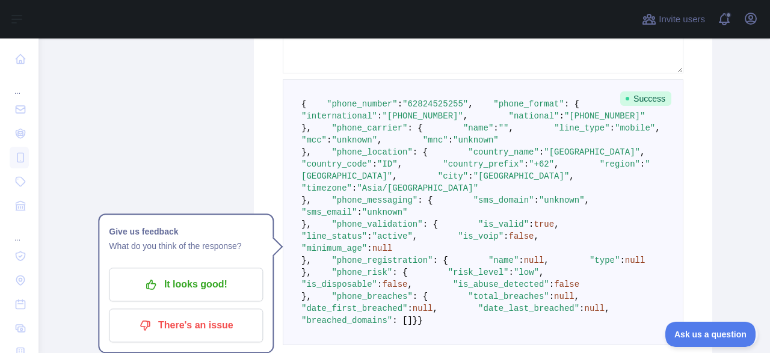 The width and height of the screenshot is (770, 353). What do you see at coordinates (582, 128) in the screenshot?
I see `span: "line_type"` at bounding box center [582, 128].